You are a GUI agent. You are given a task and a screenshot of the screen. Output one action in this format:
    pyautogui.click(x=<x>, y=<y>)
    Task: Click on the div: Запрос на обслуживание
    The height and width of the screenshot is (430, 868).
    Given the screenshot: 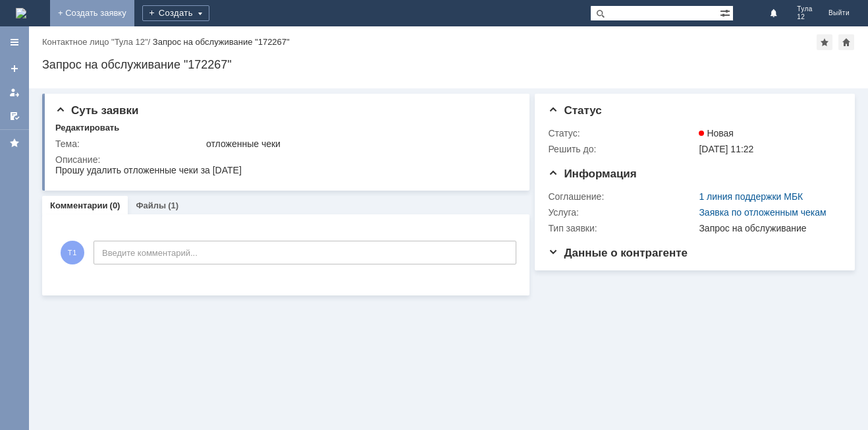 What is the action you would take?
    pyautogui.click(x=767, y=228)
    